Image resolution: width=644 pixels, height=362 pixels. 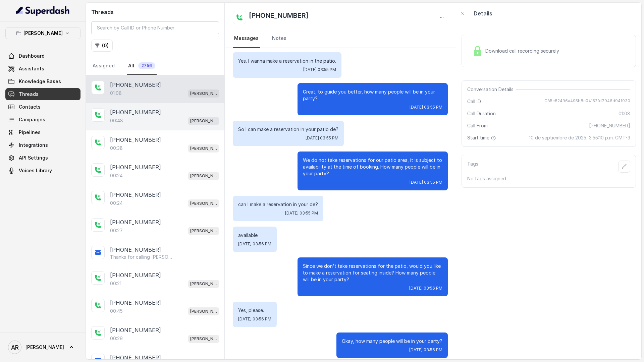 What do you see at coordinates (102, 46) in the screenshot?
I see `button: (0)` at bounding box center [102, 46].